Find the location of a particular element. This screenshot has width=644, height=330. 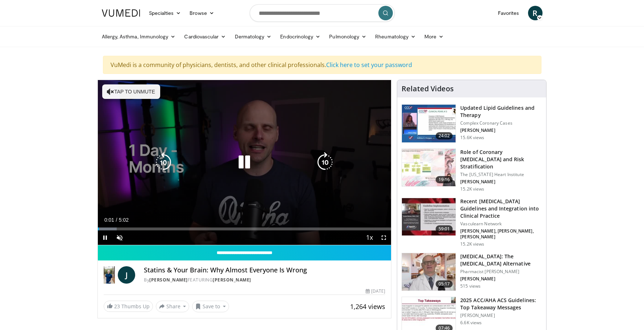

a: 23 Thumbs Up is located at coordinates (128, 306).